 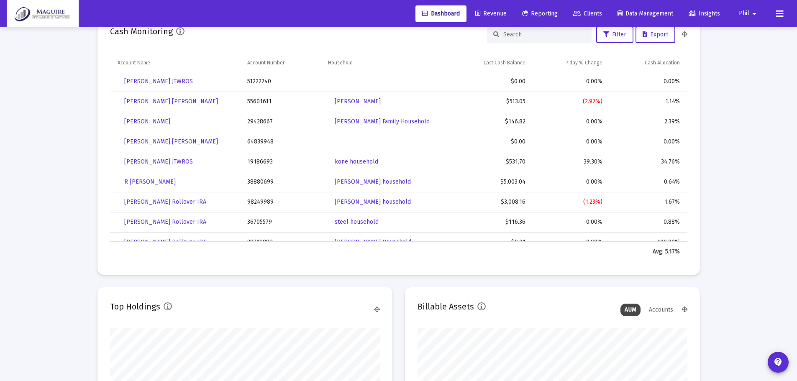 I want to click on span: Insights, so click(x=704, y=13).